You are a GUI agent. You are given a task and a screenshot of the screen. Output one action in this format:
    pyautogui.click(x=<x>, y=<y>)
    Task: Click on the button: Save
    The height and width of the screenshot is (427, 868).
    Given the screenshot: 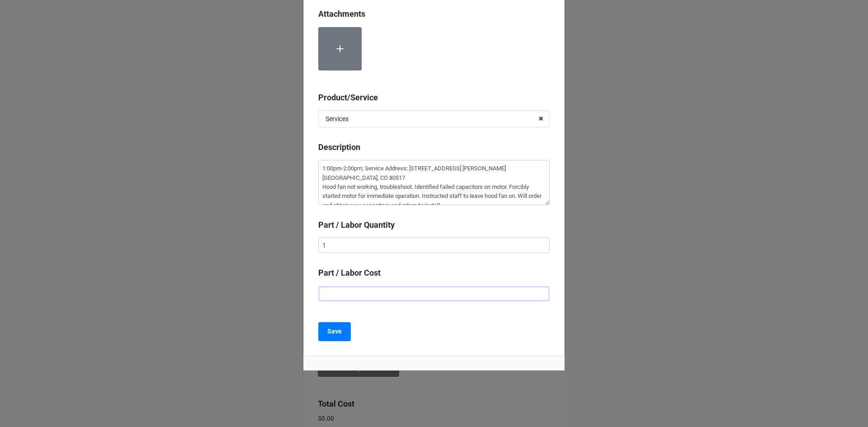 What is the action you would take?
    pyautogui.click(x=335, y=331)
    